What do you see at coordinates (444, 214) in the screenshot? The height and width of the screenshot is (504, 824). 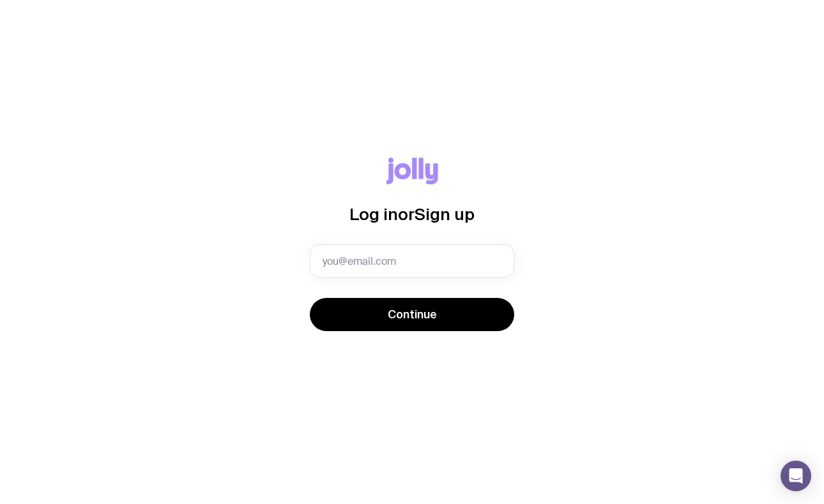 I see `span: Sign up` at bounding box center [444, 214].